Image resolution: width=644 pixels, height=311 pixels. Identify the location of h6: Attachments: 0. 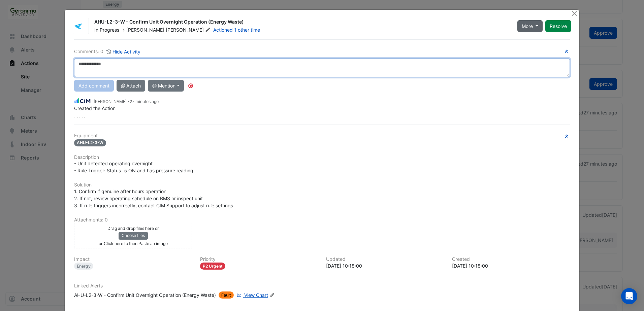
(322, 220).